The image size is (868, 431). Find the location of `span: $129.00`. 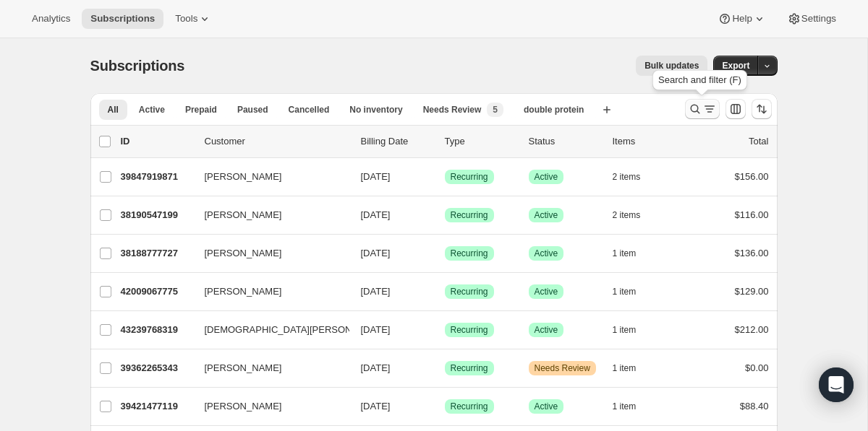

span: $129.00 is located at coordinates (751, 291).